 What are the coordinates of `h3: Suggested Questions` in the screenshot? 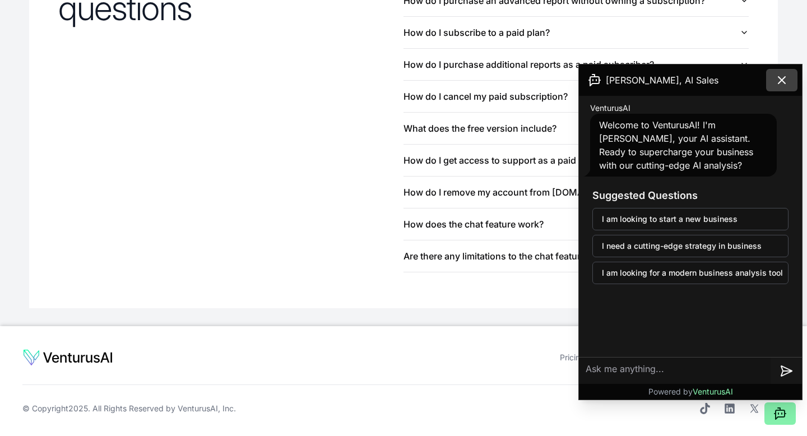 It's located at (690, 195).